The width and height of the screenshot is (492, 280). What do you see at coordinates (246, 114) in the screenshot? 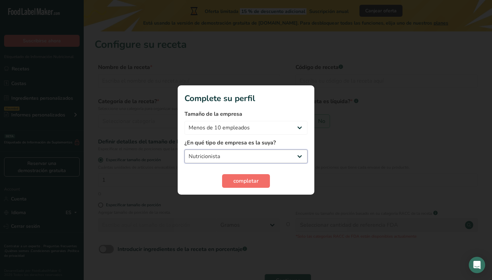
I see `label: Tamaño de la empresa` at bounding box center [246, 114].